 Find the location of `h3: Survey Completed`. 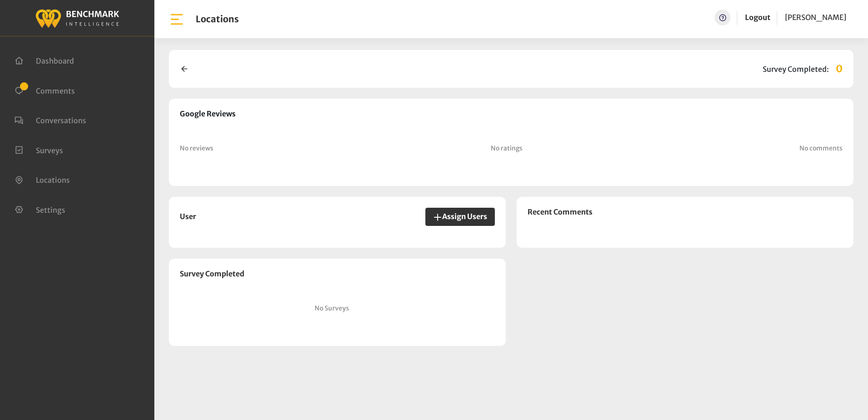

h3: Survey Completed is located at coordinates (337, 273).